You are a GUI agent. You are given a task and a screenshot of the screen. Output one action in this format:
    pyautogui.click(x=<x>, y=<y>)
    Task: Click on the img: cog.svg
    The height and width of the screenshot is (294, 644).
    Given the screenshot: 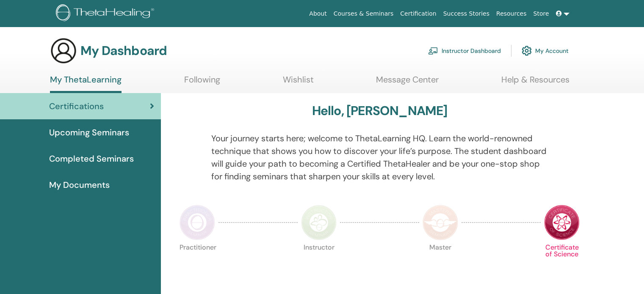 What is the action you would take?
    pyautogui.click(x=526, y=50)
    